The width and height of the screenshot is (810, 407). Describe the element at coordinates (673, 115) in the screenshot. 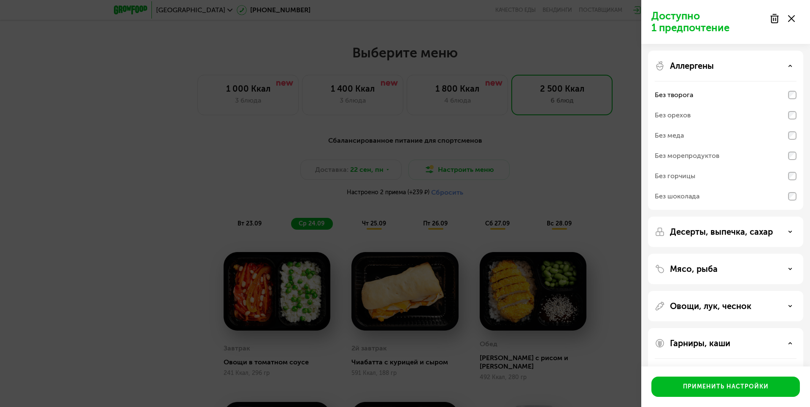

I see `div: Без орехов` at that location.